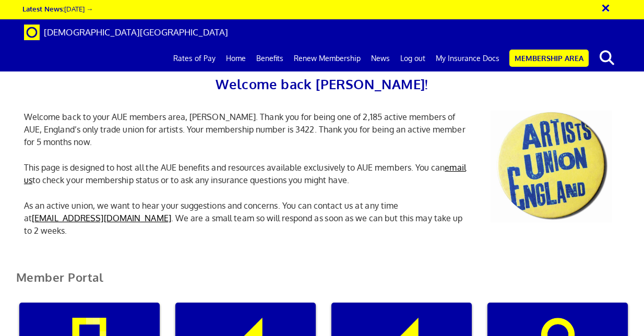  What do you see at coordinates (245, 174) in the screenshot?
I see `p: This page is designed to host all the AUE benefits and resources available exclusively to AUE mem...` at bounding box center [245, 174].